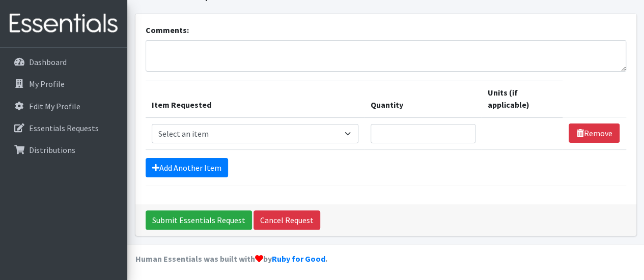 The image size is (644, 280). I want to click on th: Item Requested, so click(255, 99).